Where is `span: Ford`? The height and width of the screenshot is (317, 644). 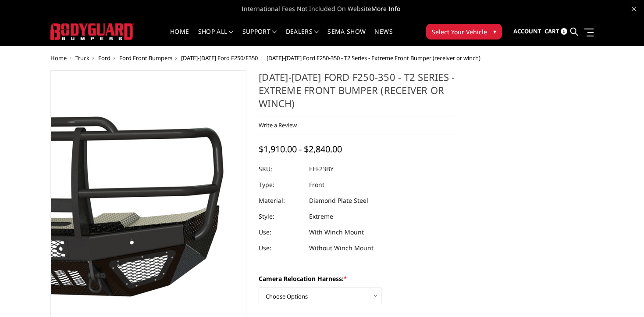 span: Ford is located at coordinates (104, 58).